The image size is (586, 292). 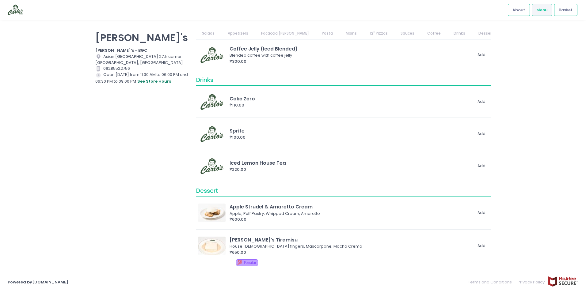 I want to click on span: Dessert, so click(x=207, y=191).